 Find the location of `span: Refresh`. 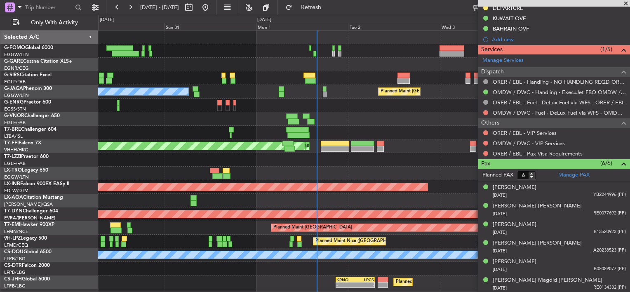

span: Refresh is located at coordinates (311, 7).